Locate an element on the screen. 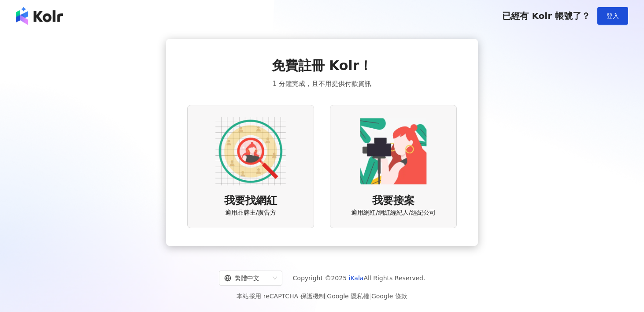  span: 適用網紅/網紅經紀人/經紀公司 is located at coordinates (393, 213).